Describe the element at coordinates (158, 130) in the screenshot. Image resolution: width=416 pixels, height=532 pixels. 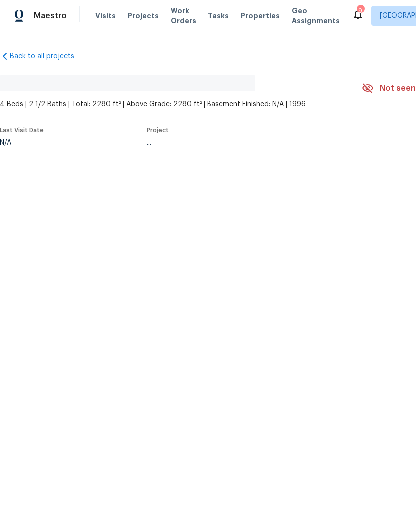
I see `span: Project` at that location.